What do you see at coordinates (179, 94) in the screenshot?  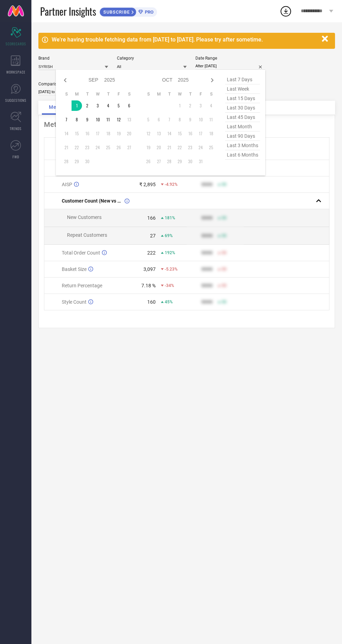 I see `th: Wednesday` at bounding box center [179, 94].